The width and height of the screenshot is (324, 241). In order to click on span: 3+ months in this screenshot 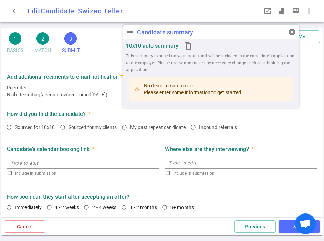, I will do `click(182, 207)`.